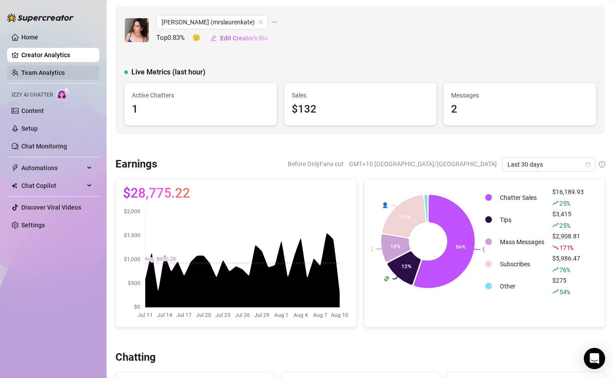  Describe the element at coordinates (587, 165) in the screenshot. I see `span: calendar` at that location.